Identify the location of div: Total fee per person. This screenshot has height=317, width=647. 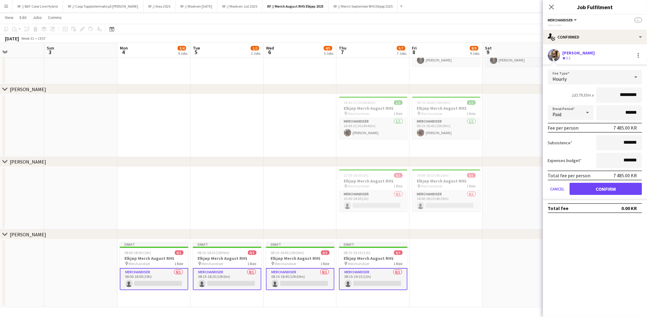
(570, 176).